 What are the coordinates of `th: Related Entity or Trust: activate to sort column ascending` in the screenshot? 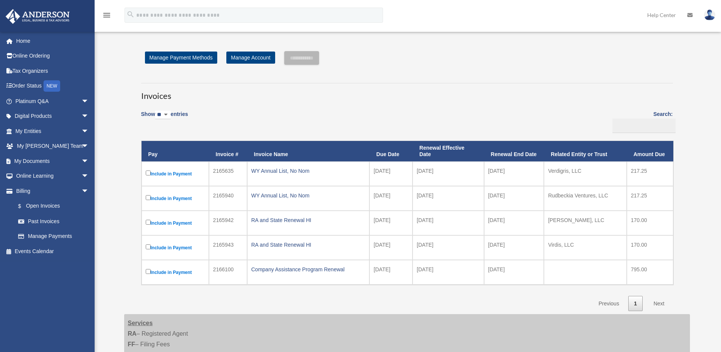 It's located at (585, 151).